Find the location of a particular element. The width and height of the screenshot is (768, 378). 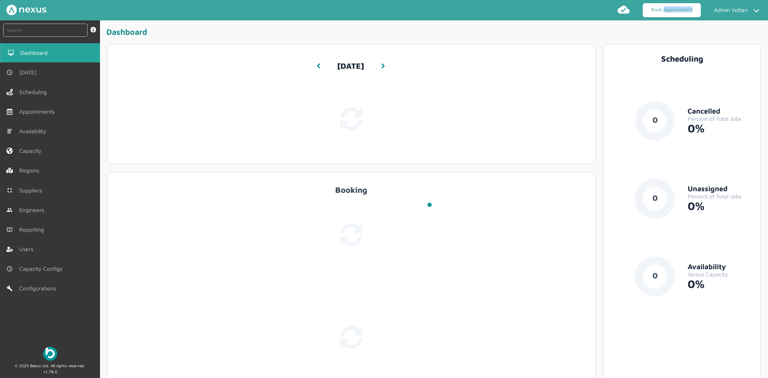

span: Scheduling is located at coordinates (34, 92).